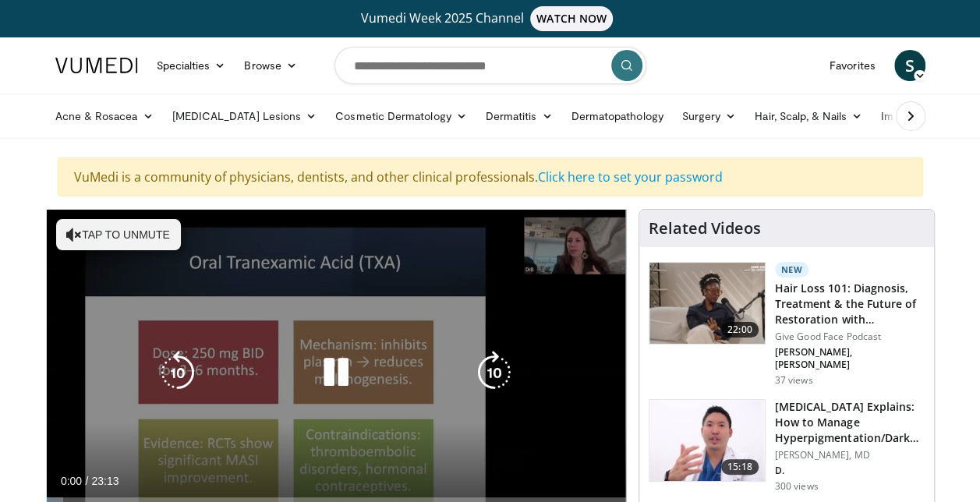  What do you see at coordinates (707, 303) in the screenshot?
I see `img: 823268b6-bc03-4188-ae60-9bdbfe394016.150x105_q85_crop-smart_upscale.jpg` at bounding box center [707, 303].